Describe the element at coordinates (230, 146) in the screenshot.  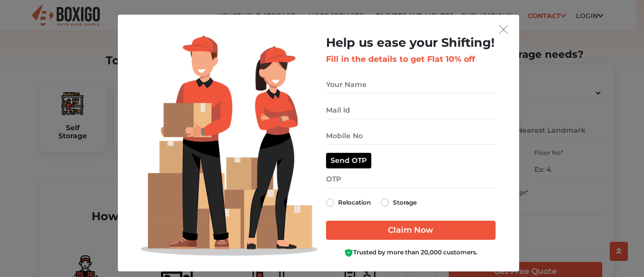
I see `img: Lead Welcome Image` at that location.